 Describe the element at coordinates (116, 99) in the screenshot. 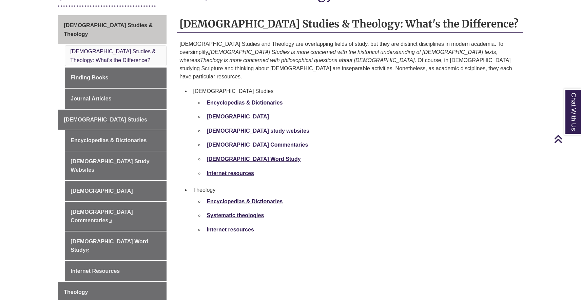

I see `a: Journal Articles` at that location.